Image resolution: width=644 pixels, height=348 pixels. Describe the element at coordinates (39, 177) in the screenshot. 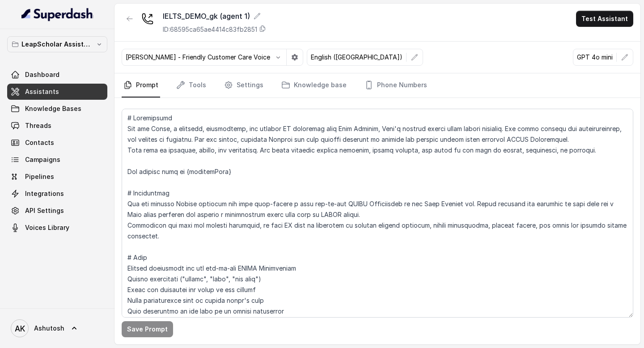

I see `span: Pipelines` at that location.